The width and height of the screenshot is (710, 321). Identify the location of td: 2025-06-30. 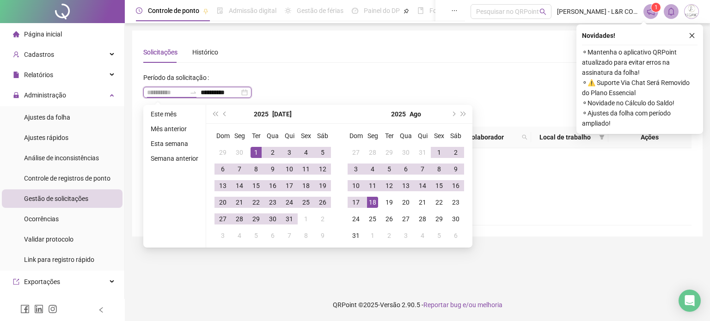
(239, 152).